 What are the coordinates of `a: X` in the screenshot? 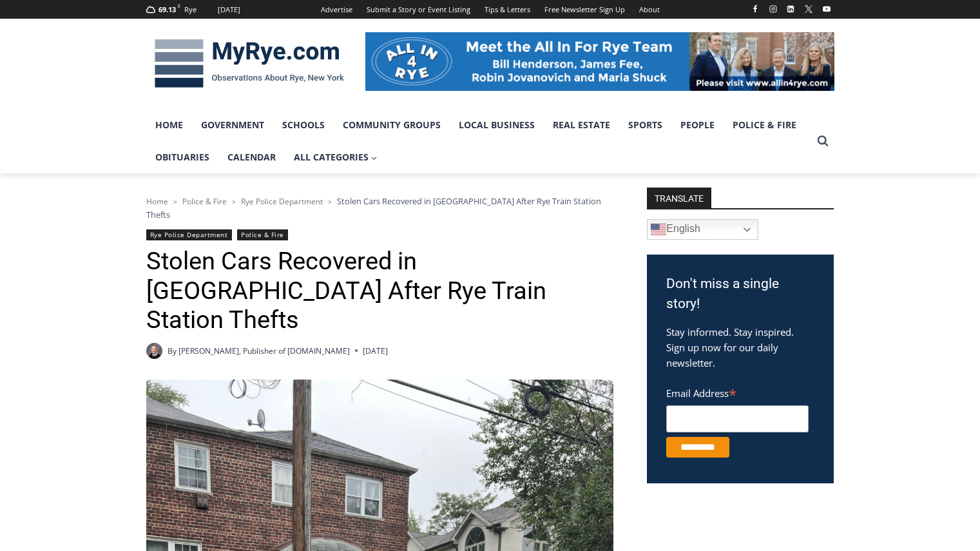 It's located at (808, 9).